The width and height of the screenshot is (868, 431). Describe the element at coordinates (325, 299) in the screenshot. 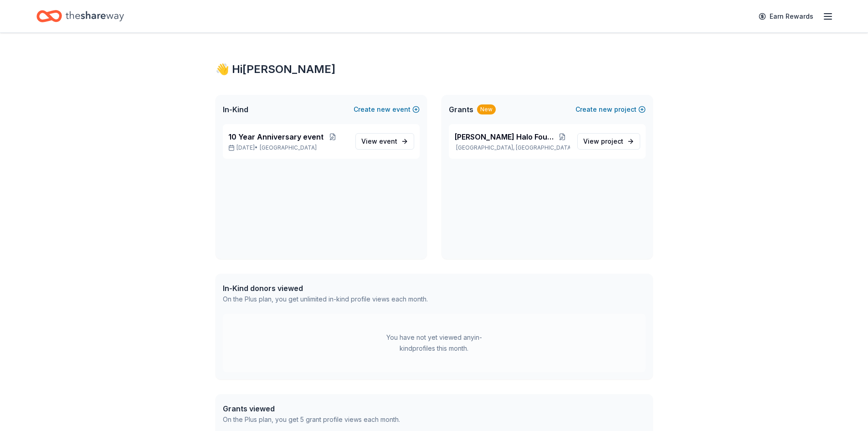

I see `div: On the Plus plan, you get unlimited in-kind profile views each month.` at that location.